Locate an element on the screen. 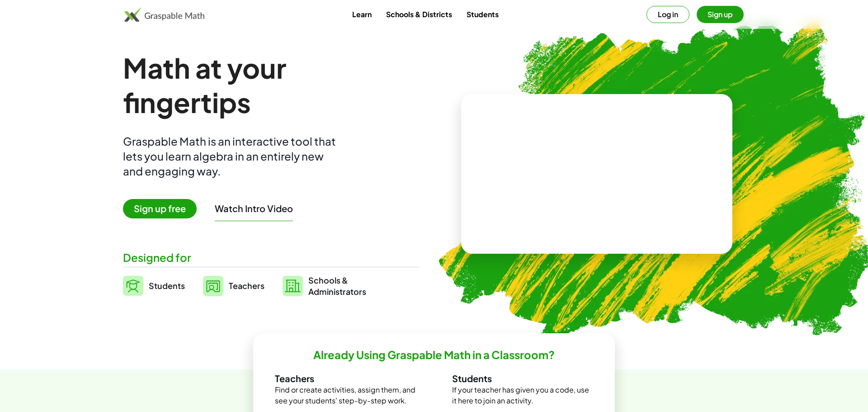 The height and width of the screenshot is (412, 868). span: Schools & Administrators is located at coordinates (337, 286).